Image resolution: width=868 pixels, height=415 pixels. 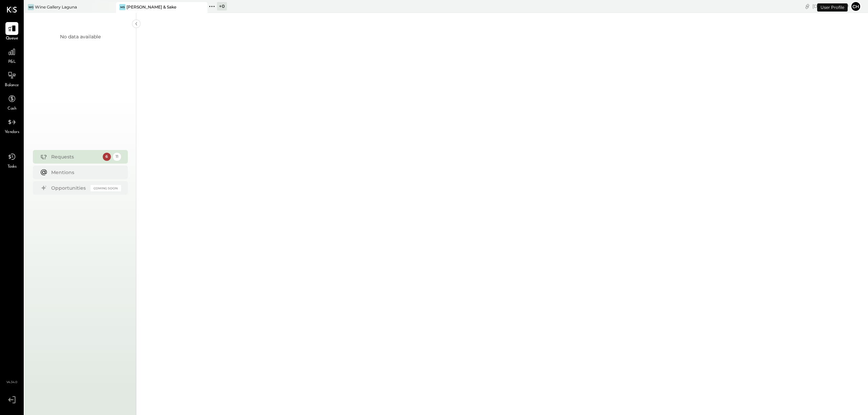 I want to click on a: P&L, so click(x=12, y=56).